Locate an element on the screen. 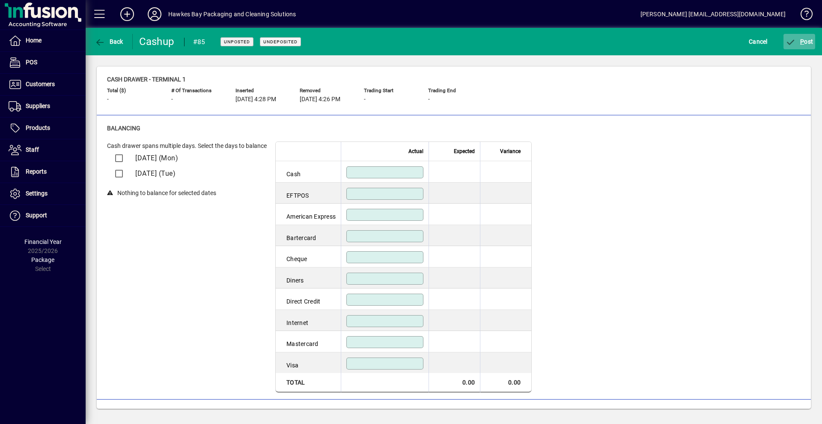  span: Reports is located at coordinates (36, 171).